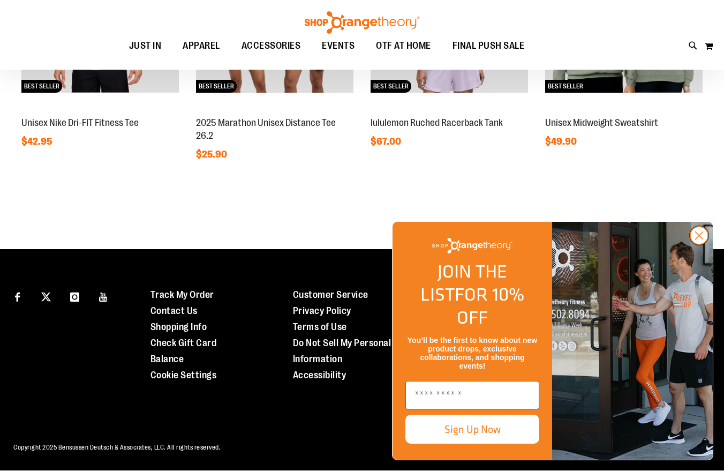 The height and width of the screenshot is (471, 724). I want to click on a: Shopping Info, so click(179, 327).